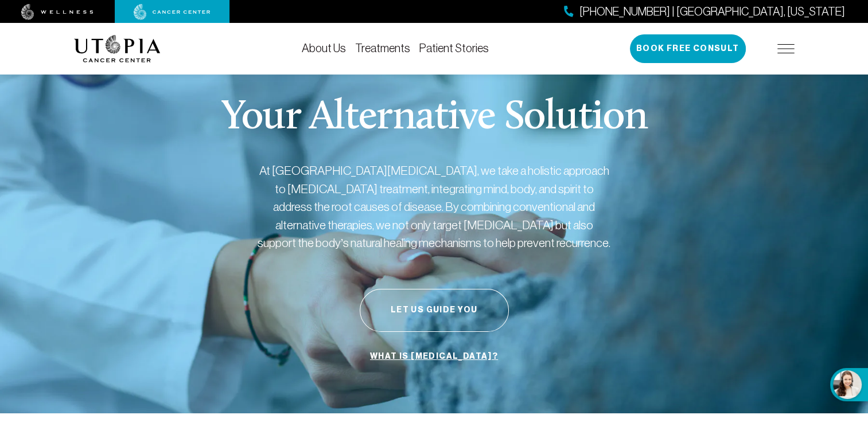  What do you see at coordinates (454, 48) in the screenshot?
I see `a: Patient Stories` at bounding box center [454, 48].